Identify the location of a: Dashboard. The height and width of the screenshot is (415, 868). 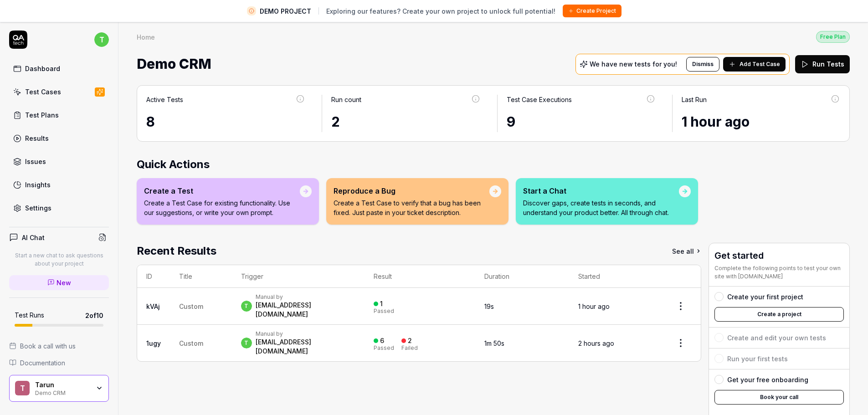
(58, 68).